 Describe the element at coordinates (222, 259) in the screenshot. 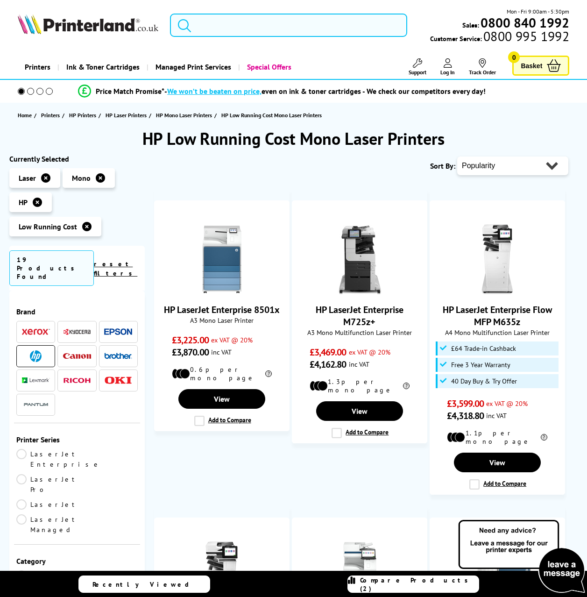

I see `img: HP LaserJet Enterprise 8501x` at that location.